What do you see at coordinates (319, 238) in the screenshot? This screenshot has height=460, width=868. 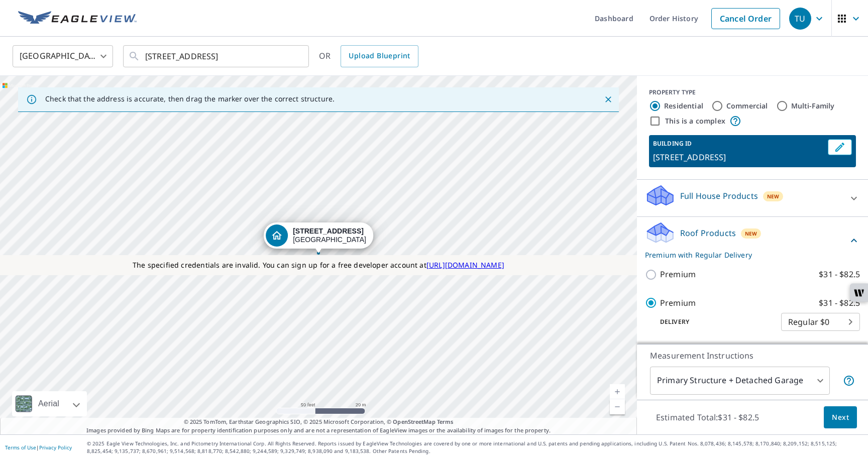 I see `div: Dropped pin, building 1, Residential property, 3000 E Spruce St Seattle, WA 98122` at bounding box center [319, 238].